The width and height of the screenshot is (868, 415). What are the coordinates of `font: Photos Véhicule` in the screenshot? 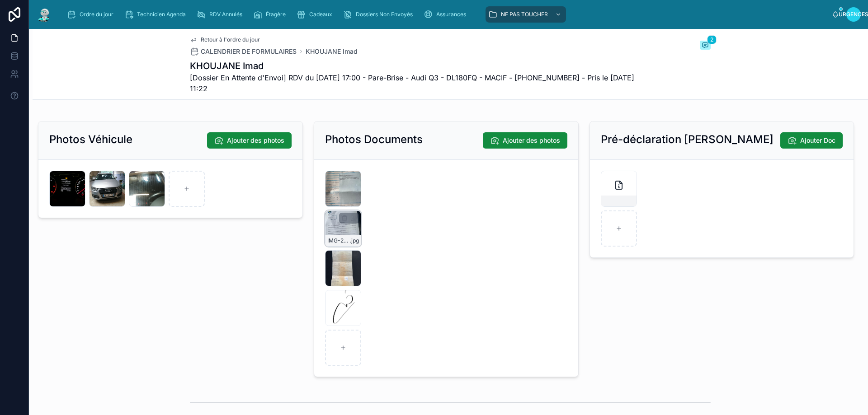 It's located at (91, 140).